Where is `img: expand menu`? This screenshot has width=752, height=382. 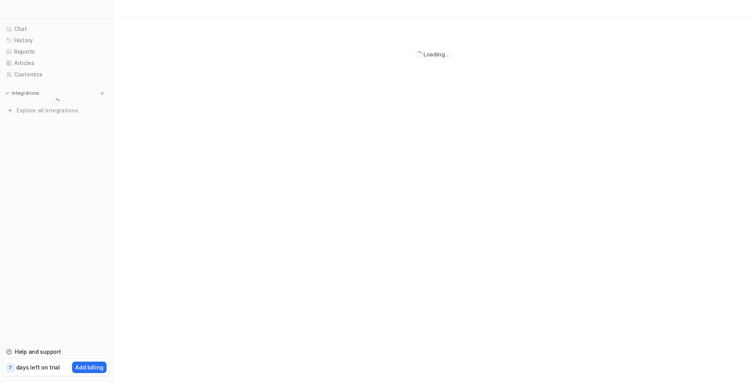
img: expand menu is located at coordinates (7, 93).